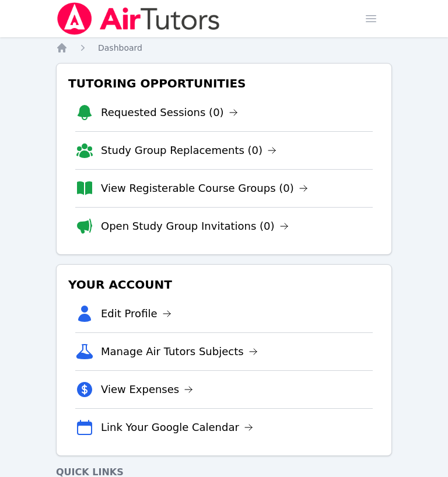 The width and height of the screenshot is (448, 477). I want to click on a: Dashboard, so click(120, 48).